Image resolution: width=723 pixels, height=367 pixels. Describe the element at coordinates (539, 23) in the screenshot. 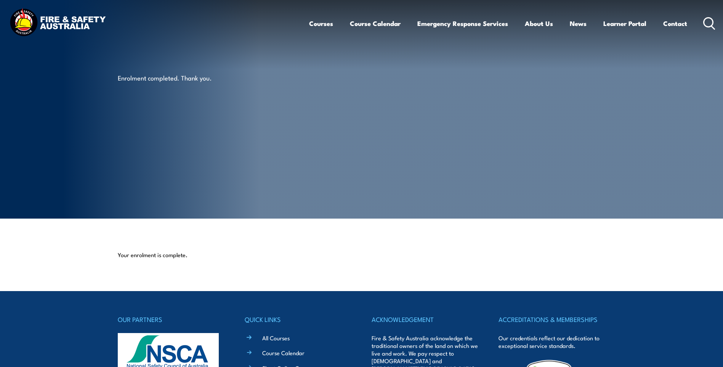

I see `a: About Us` at that location.